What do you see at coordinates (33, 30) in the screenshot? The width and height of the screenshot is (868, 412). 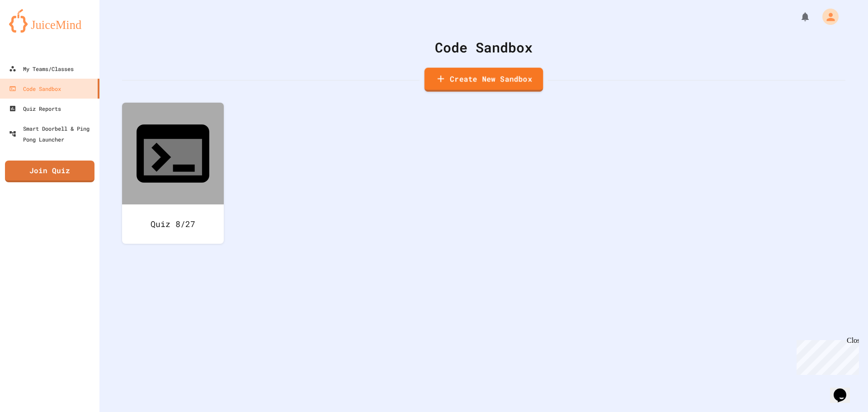 I see `div: Chat with us now!Close` at bounding box center [33, 30].